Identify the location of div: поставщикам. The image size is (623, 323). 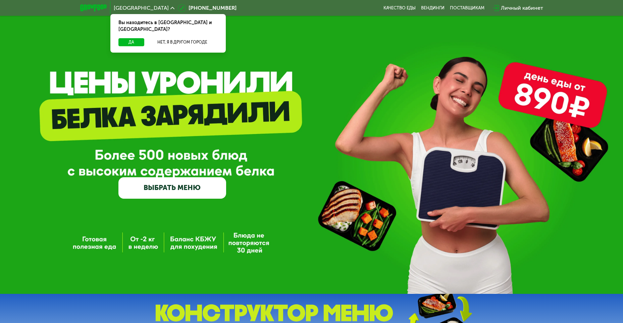
(467, 8).